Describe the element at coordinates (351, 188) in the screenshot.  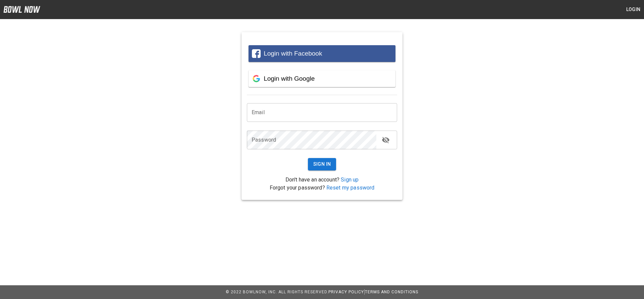
I see `a: Reset my password` at that location.